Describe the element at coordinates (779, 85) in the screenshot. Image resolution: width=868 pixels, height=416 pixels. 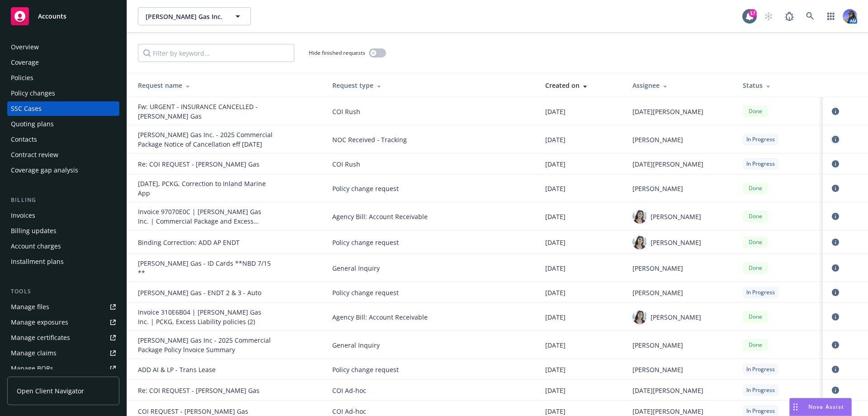
I see `div: Status` at that location.